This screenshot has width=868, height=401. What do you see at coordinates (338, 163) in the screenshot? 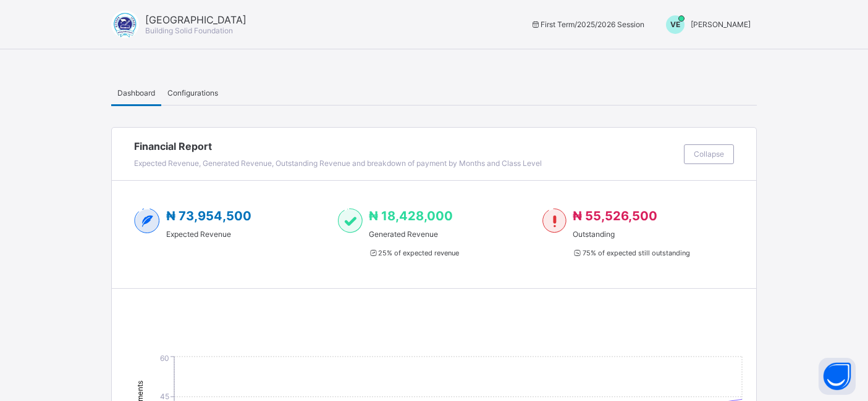
I see `span: Expected Revenue, Generated Revenue, Outstanding Revenue and breakdown of payment by Months and C...` at bounding box center [338, 163].